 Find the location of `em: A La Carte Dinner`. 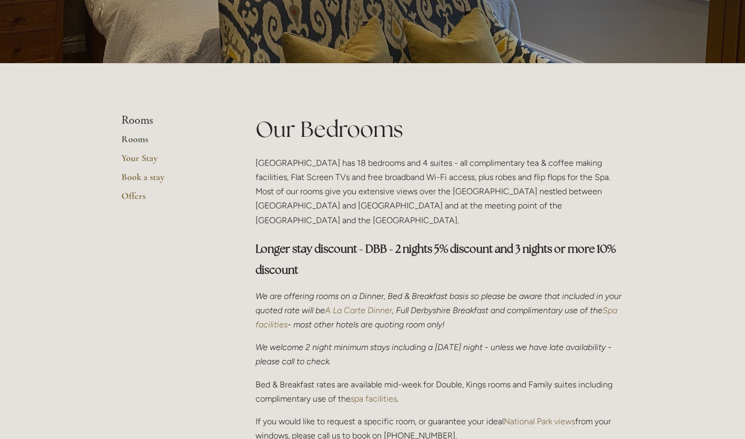

em: A La Carte Dinner is located at coordinates (359, 310).